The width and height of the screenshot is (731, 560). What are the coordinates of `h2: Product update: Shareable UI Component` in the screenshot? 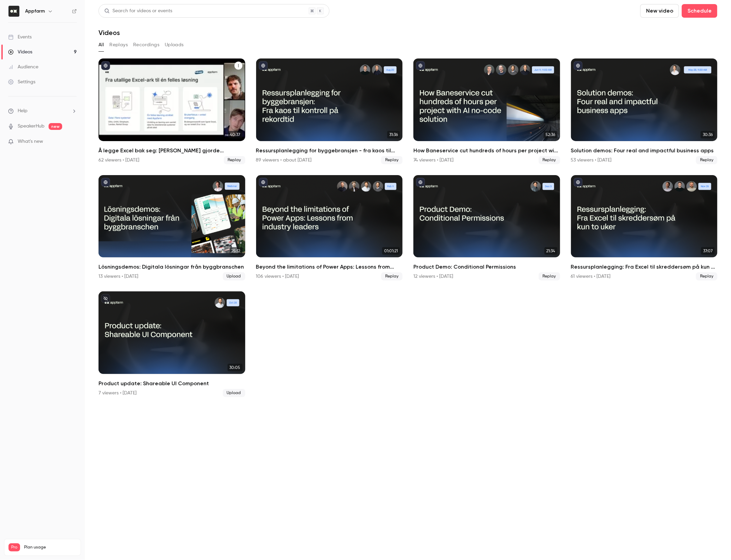 It's located at (172, 383).